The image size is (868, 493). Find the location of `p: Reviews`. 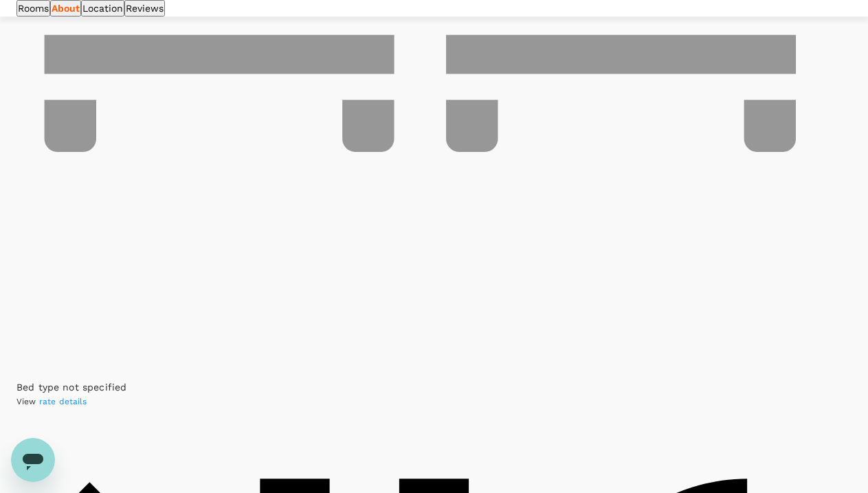

p: Reviews is located at coordinates (144, 8).